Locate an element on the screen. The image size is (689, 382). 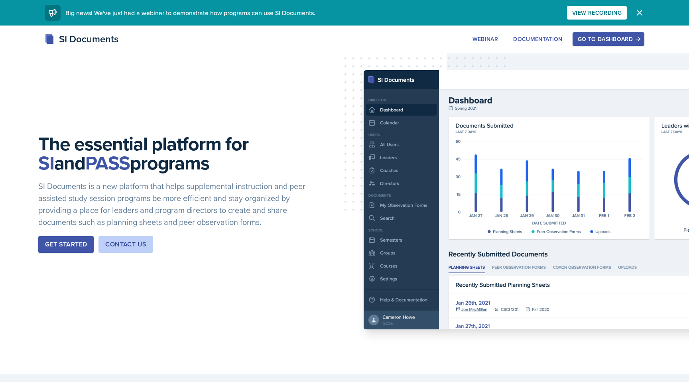
div: Webinar is located at coordinates (485, 39).